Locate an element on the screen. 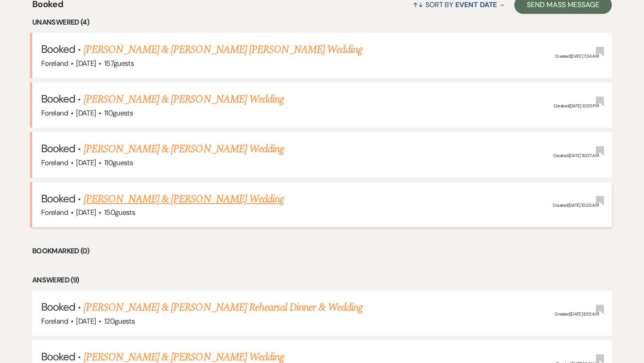  span: 150 guests is located at coordinates (119, 212).